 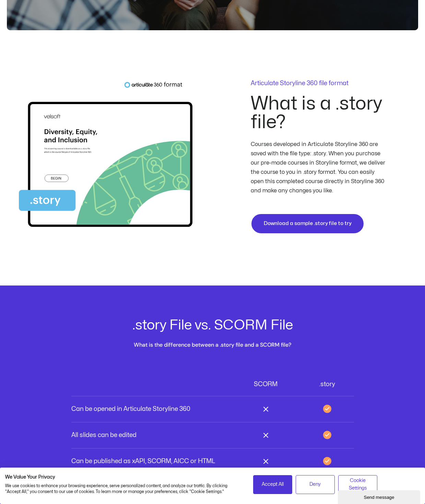 I want to click on button: Deny all cookies, so click(x=315, y=485).